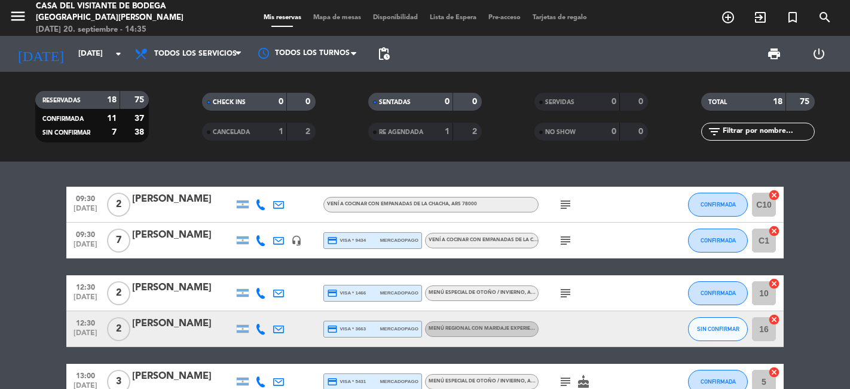 The image size is (850, 389). Describe the element at coordinates (761, 17) in the screenshot. I see `i: exit_to_app` at that location.